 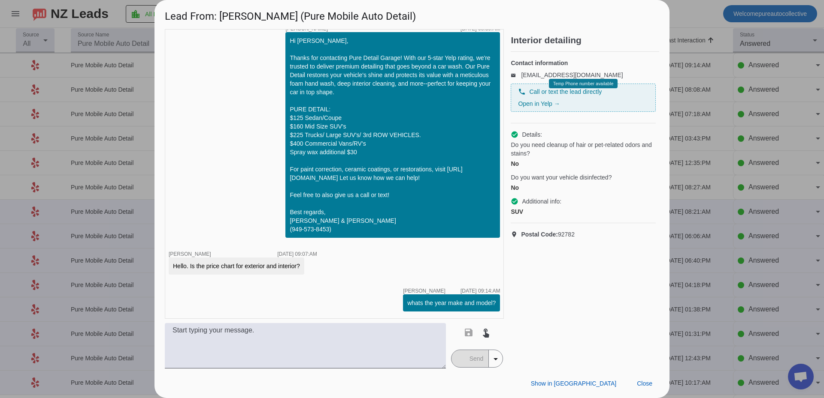 What do you see at coordinates (236, 266) in the screenshot?
I see `div: Hello. Is the price chart for exterior and interior?` at bounding box center [236, 266].